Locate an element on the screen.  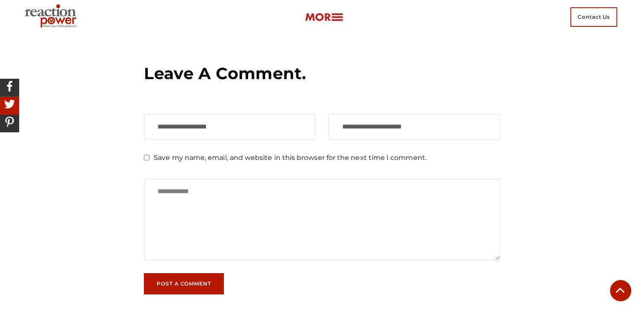
img: Executive Branding | Personal Branding Agency is located at coordinates (52, 17).